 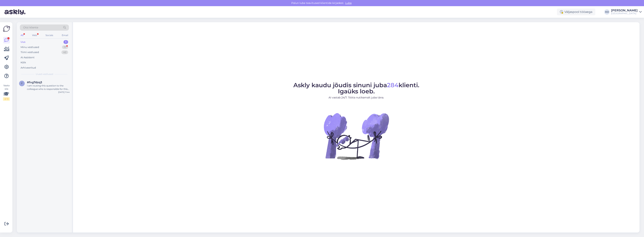 I want to click on div: All, so click(x=22, y=35).